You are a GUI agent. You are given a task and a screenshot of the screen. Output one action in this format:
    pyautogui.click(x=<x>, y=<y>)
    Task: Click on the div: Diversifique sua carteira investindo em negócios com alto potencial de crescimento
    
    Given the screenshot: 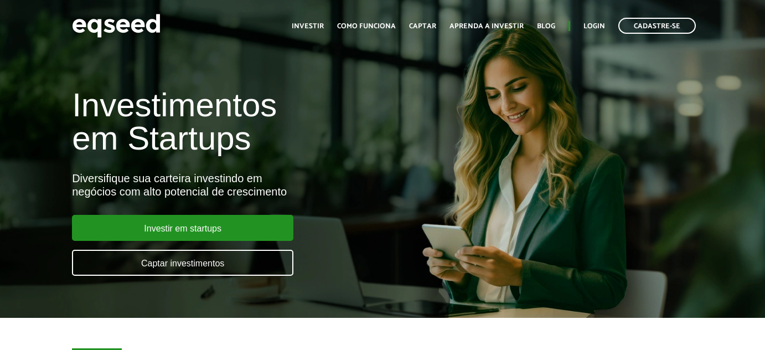 What is the action you would take?
    pyautogui.click(x=255, y=185)
    